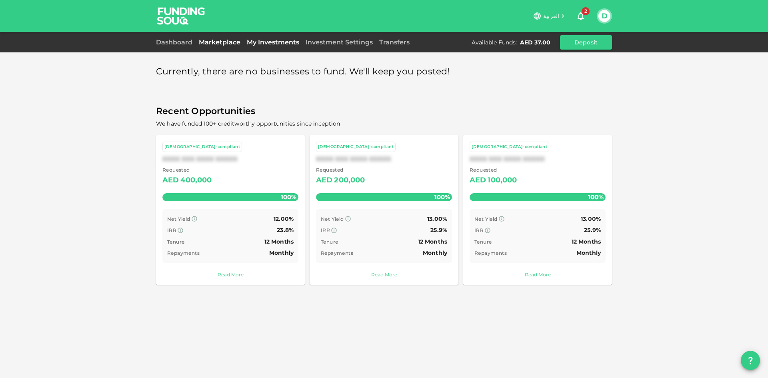  I want to click on span: 12.00%, so click(284, 219).